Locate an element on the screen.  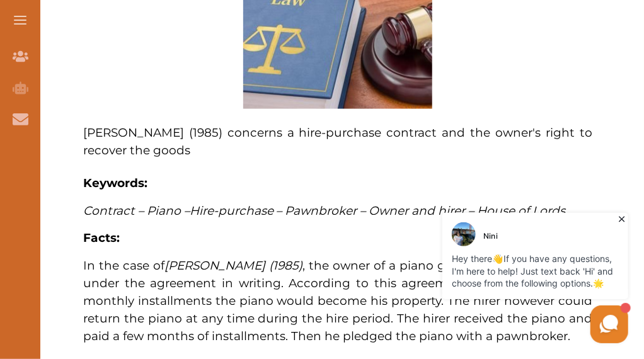
strong: Facts: is located at coordinates (102, 238).